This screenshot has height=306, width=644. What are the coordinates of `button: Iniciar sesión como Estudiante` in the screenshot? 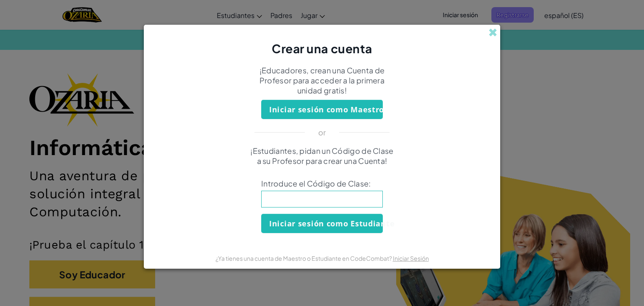 It's located at (322, 224).